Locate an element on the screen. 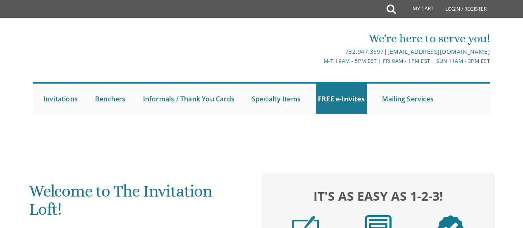 The height and width of the screenshot is (228, 523). a: Invitations is located at coordinates (60, 99).